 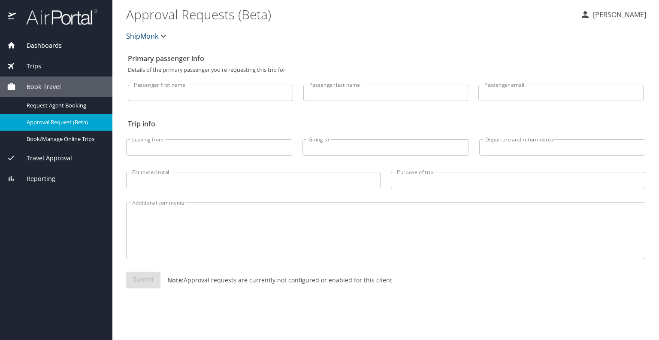 I want to click on span: Dashboards, so click(x=39, y=45).